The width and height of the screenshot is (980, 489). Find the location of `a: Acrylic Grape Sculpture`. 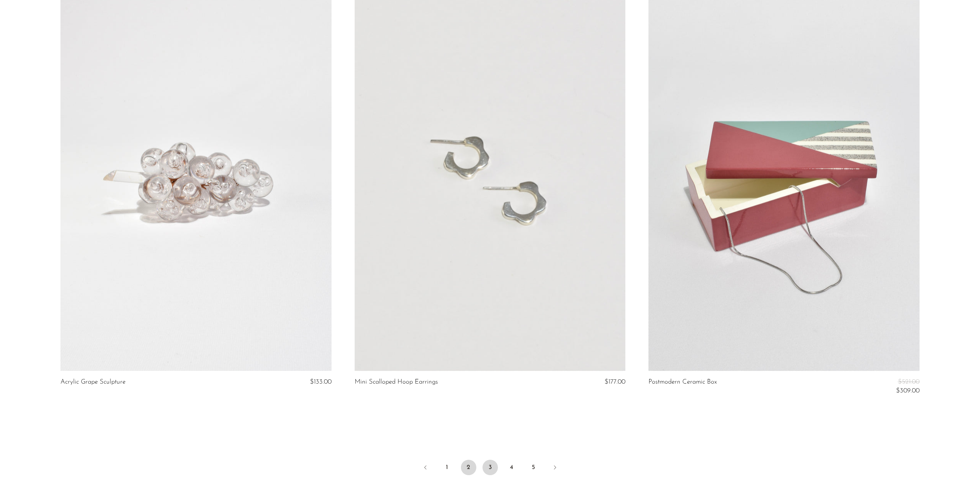

a: Acrylic Grape Sculpture is located at coordinates (93, 382).